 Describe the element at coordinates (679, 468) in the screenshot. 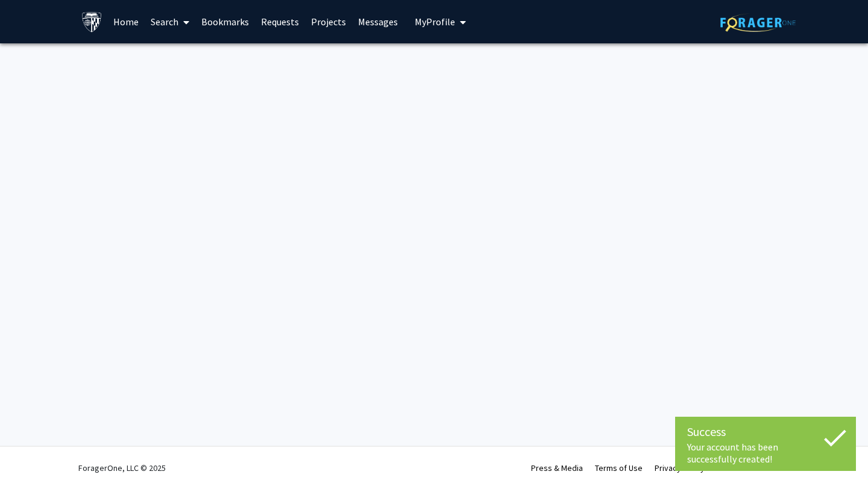

I see `a: Privacy Policy` at that location.